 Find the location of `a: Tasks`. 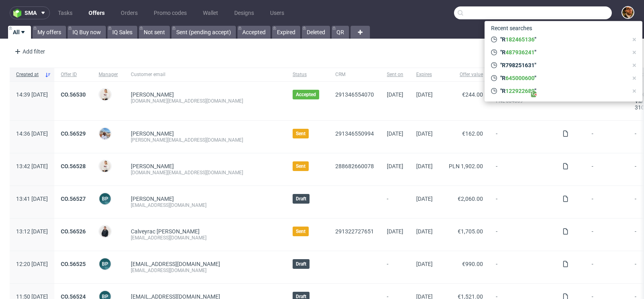

a: Tasks is located at coordinates (65, 13).